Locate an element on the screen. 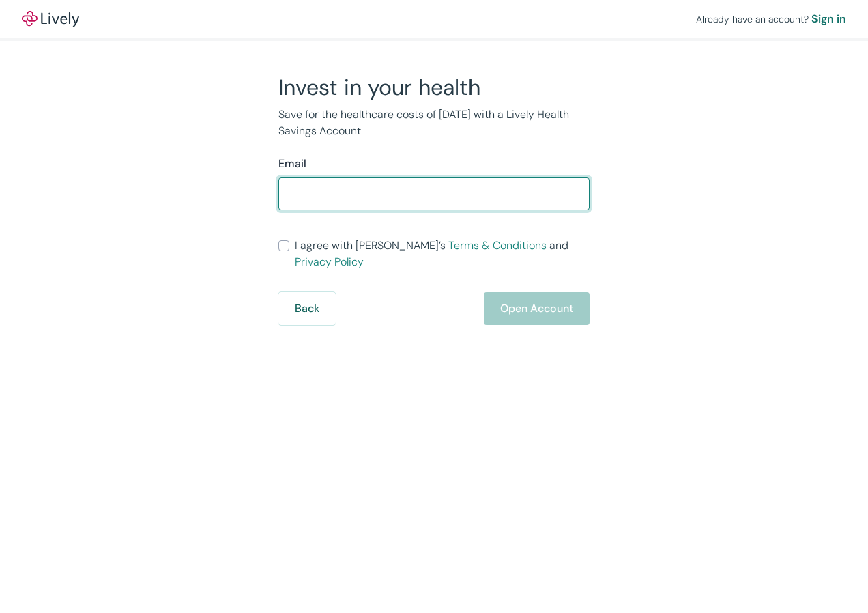 The height and width of the screenshot is (613, 868). h2: Invest in your health is located at coordinates (434, 88).